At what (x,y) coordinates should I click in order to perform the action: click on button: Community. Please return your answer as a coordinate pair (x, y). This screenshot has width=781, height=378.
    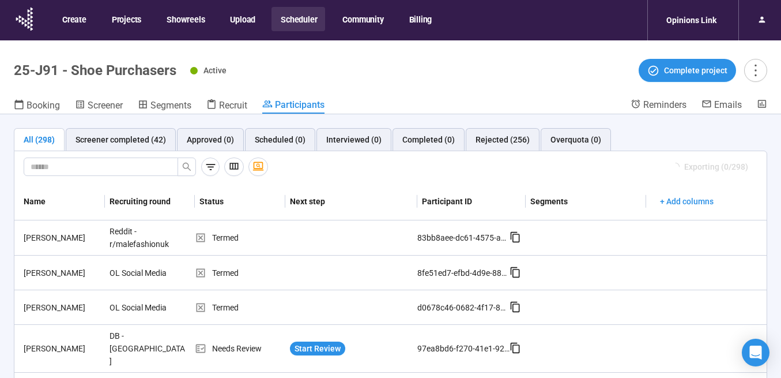
    Looking at the image, I should click on (362, 19).